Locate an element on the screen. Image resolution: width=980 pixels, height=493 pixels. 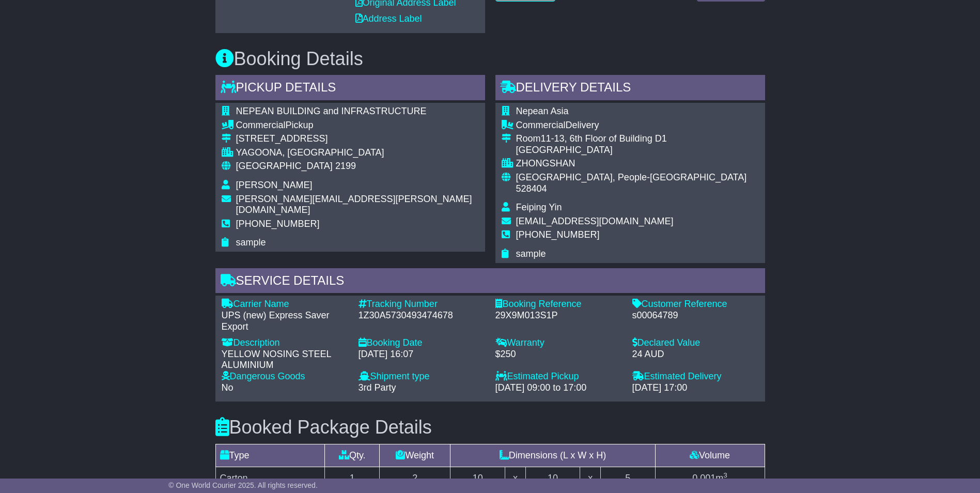
div: Description is located at coordinates (285, 343).